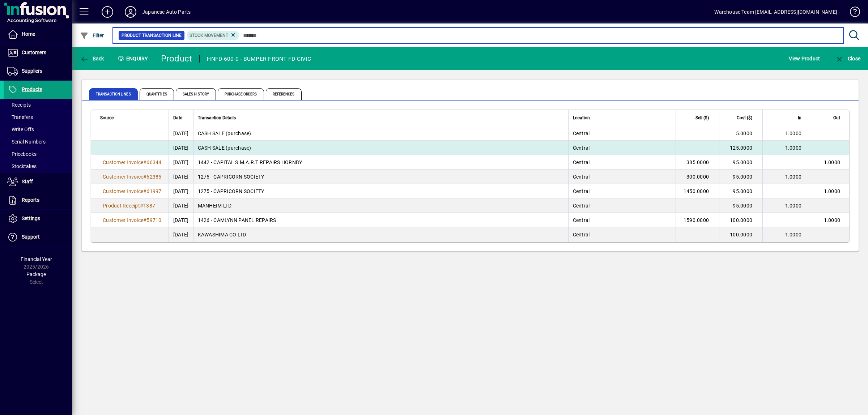  What do you see at coordinates (92, 58) in the screenshot?
I see `app-page-header-button: Back` at bounding box center [92, 58].